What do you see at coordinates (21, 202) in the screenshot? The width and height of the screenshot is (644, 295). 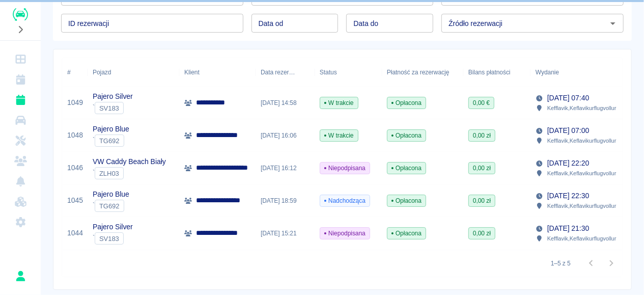 I see `a: Widget WWW` at bounding box center [21, 202].